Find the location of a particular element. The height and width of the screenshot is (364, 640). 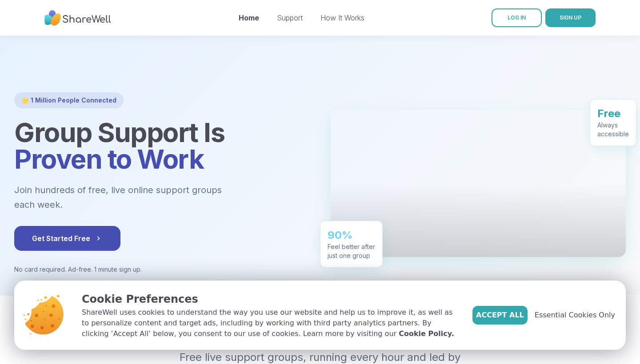

div: 90% is located at coordinates (351, 235).